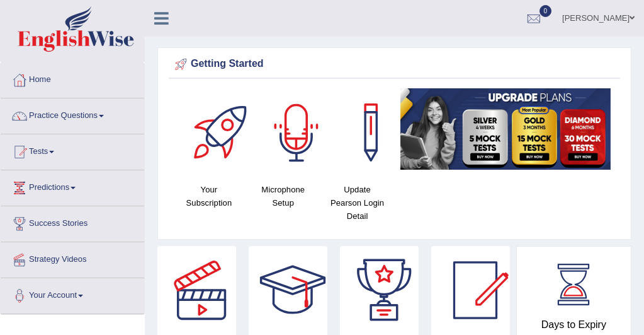 The width and height of the screenshot is (644, 335). What do you see at coordinates (73, 294) in the screenshot?
I see `a: Your Account` at bounding box center [73, 294].